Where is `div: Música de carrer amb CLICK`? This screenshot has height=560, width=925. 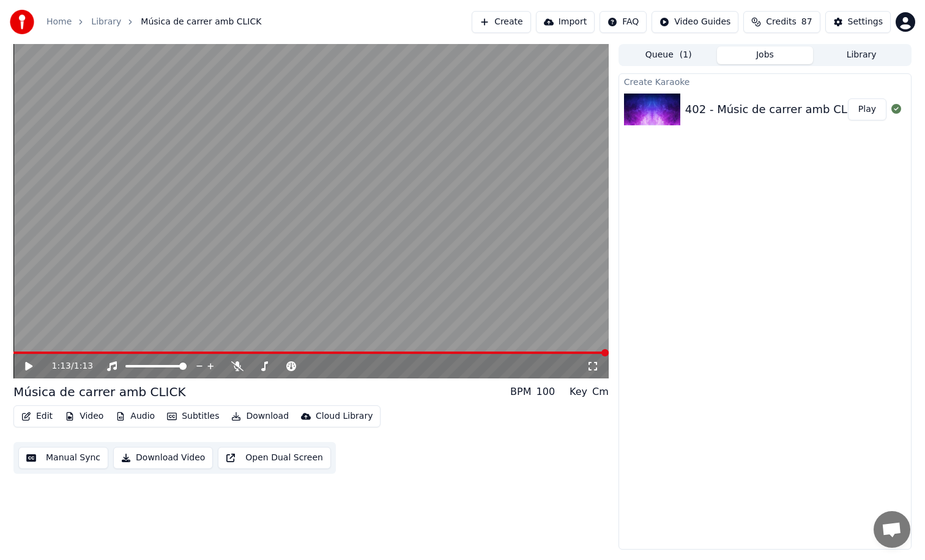 div: Música de carrer amb CLICK is located at coordinates (100, 392).